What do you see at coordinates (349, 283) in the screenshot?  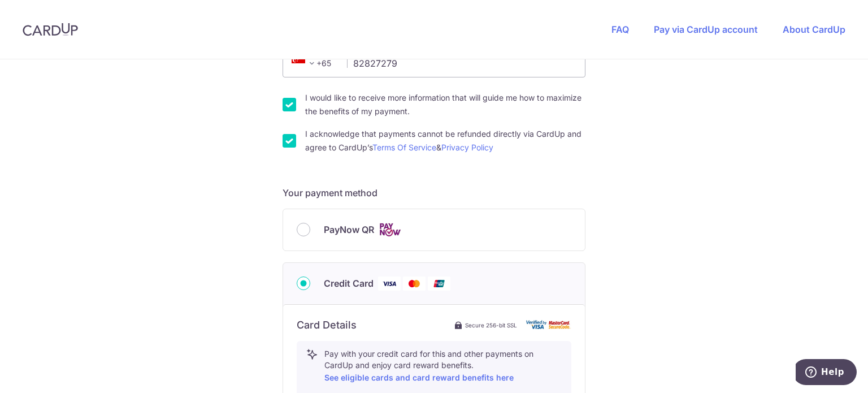 I see `span: Credit Card` at bounding box center [349, 283].